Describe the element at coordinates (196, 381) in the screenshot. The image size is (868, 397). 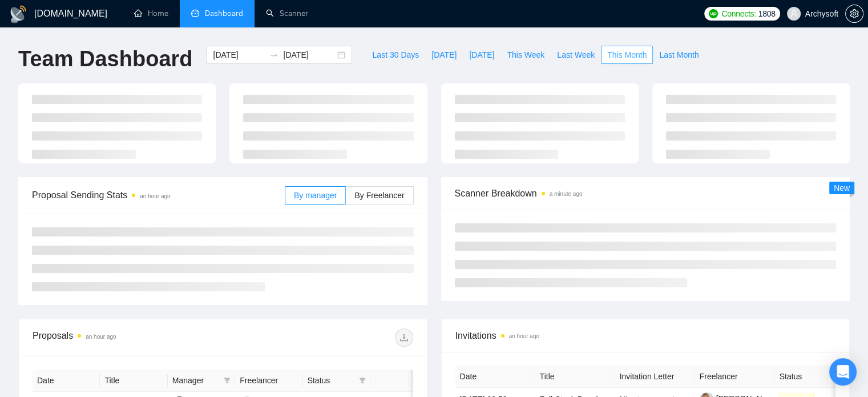
I see `span: Manager` at that location.